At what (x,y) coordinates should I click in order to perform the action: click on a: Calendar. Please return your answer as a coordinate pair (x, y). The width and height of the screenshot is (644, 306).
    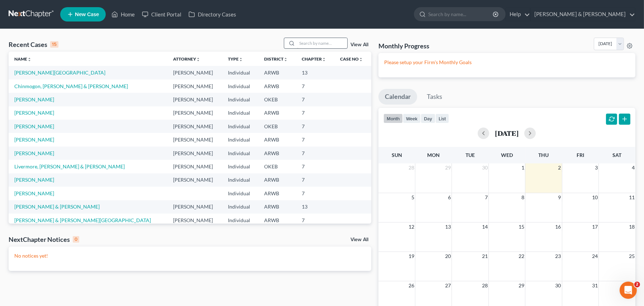
    Looking at the image, I should click on (398, 97).